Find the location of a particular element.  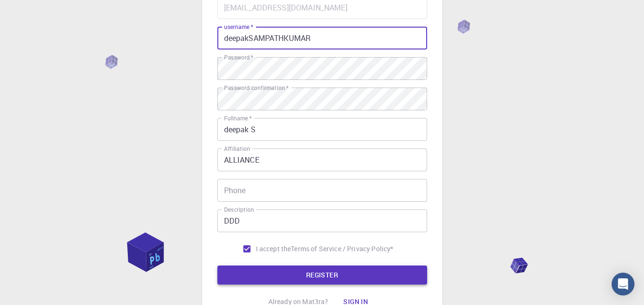

label: Password is located at coordinates (238, 57).